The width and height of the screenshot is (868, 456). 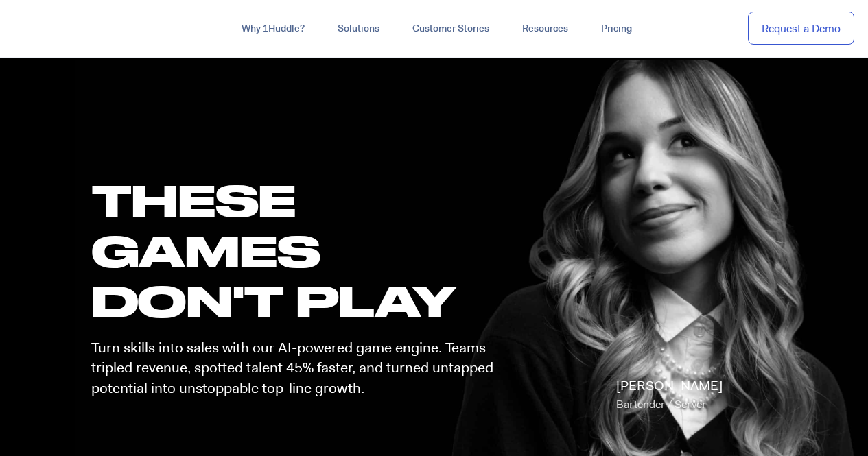 What do you see at coordinates (801, 28) in the screenshot?
I see `a: Request a Demo` at bounding box center [801, 28].